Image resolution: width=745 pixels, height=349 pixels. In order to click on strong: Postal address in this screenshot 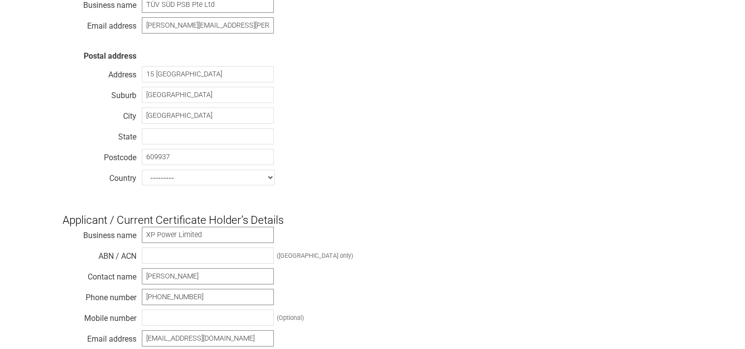, I will do `click(110, 56)`.